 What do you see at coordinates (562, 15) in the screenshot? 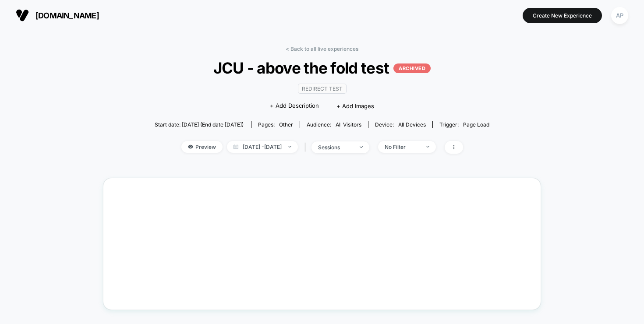
I see `button: Create New Experience` at bounding box center [562, 15].